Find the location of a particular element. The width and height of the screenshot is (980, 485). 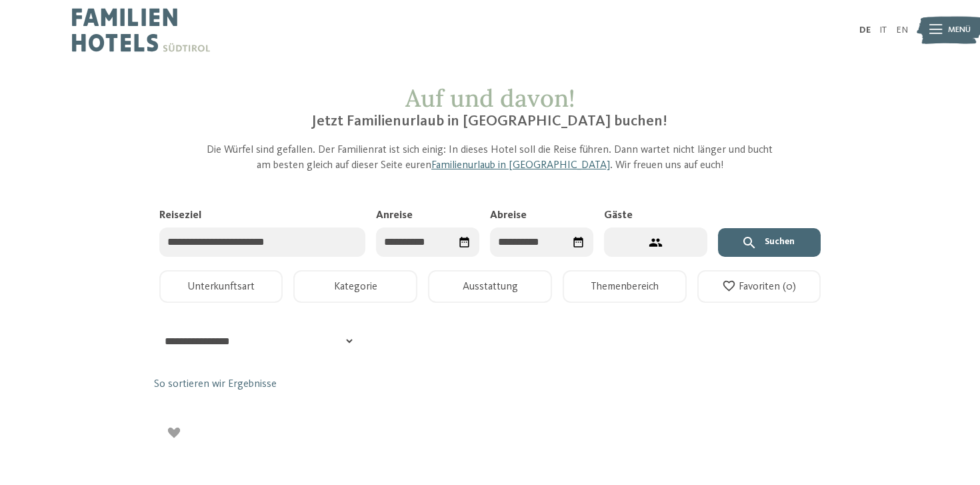

span: Menü is located at coordinates (960, 30).